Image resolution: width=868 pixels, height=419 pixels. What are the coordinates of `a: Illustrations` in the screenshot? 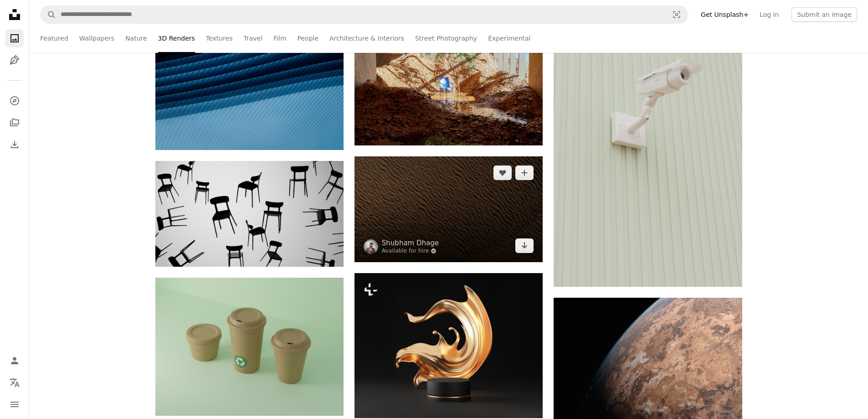 It's located at (15, 60).